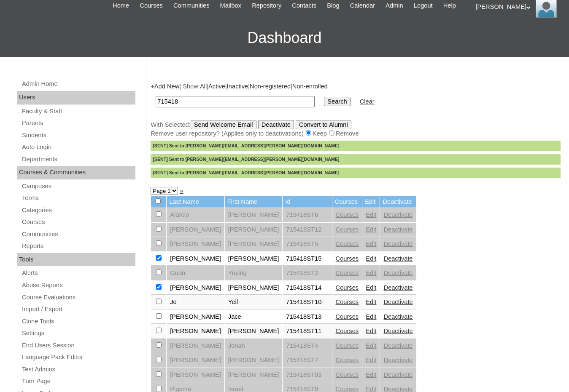  Describe the element at coordinates (78, 159) in the screenshot. I see `a: Departments` at that location.